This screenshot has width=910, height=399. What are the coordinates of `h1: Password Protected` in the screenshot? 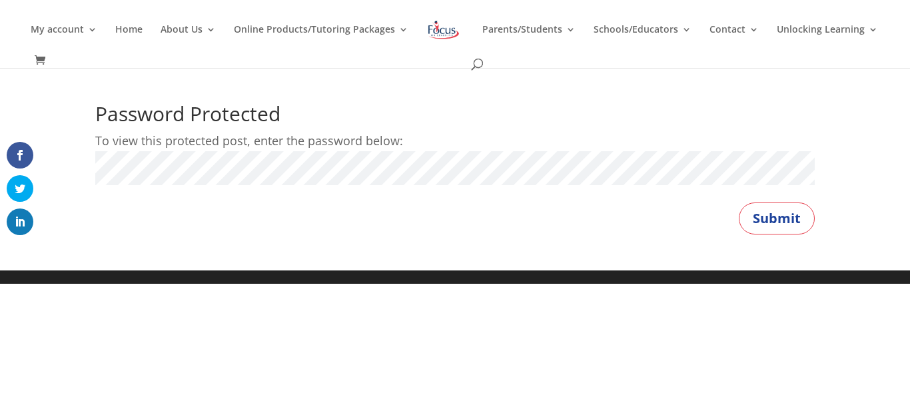 It's located at (455, 117).